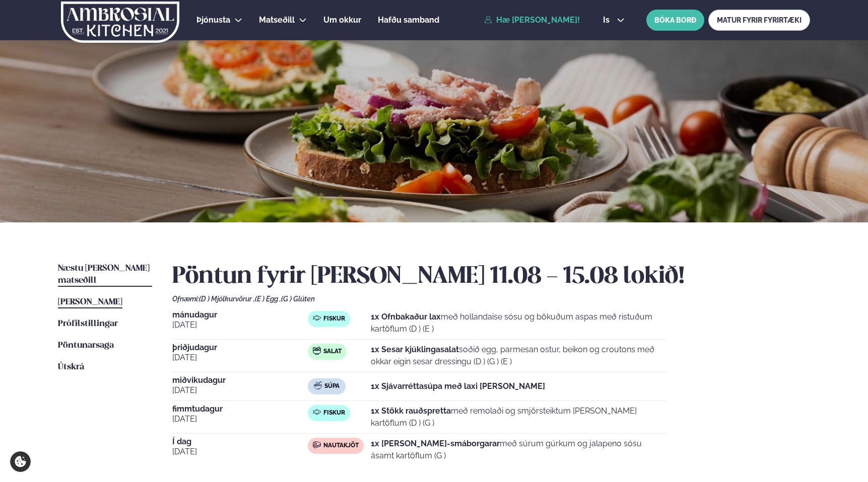  Describe the element at coordinates (614, 20) in the screenshot. I see `button: is` at that location.